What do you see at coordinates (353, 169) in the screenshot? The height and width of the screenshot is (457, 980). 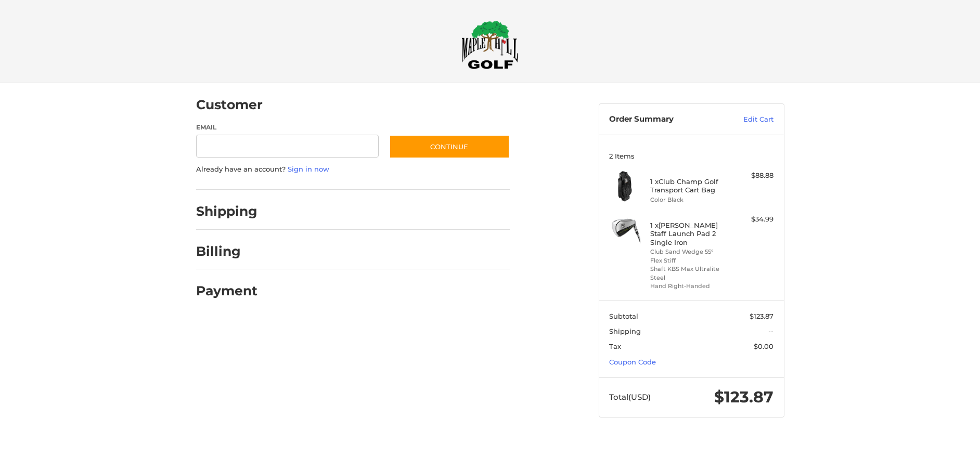 I see `p: Already have an account?` at bounding box center [353, 169].